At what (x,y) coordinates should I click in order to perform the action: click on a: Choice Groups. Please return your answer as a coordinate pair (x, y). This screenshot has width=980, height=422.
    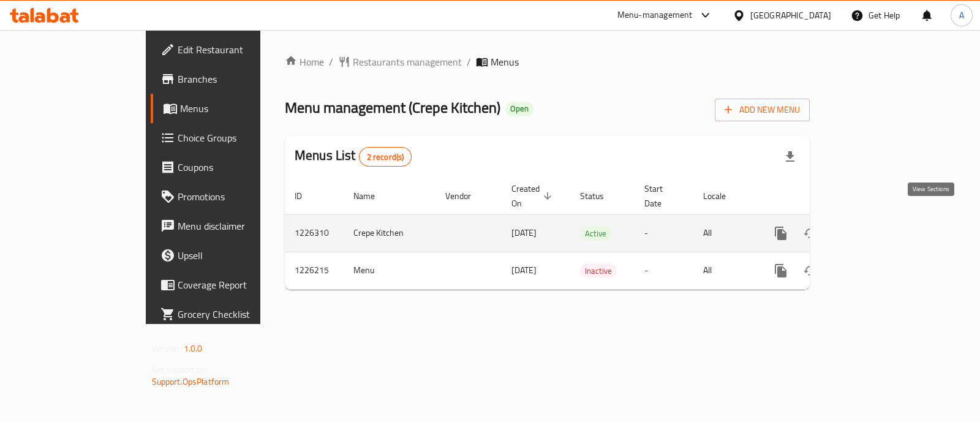
    Looking at the image, I should click on (229, 138).